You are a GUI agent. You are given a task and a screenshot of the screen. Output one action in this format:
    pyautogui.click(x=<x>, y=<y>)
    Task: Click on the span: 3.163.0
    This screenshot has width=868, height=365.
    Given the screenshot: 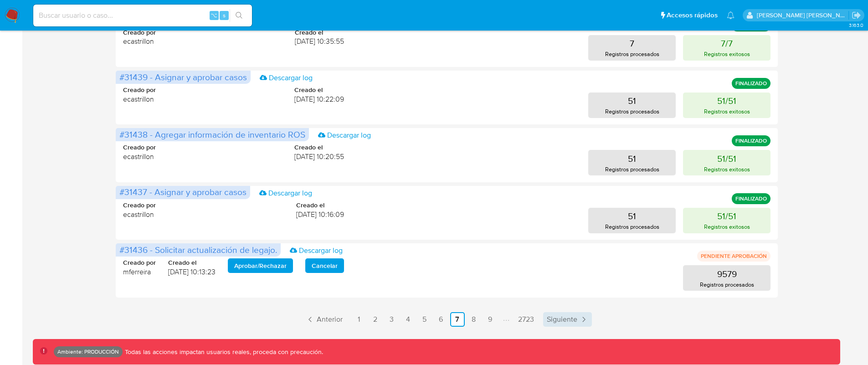 What is the action you would take?
    pyautogui.click(x=856, y=25)
    